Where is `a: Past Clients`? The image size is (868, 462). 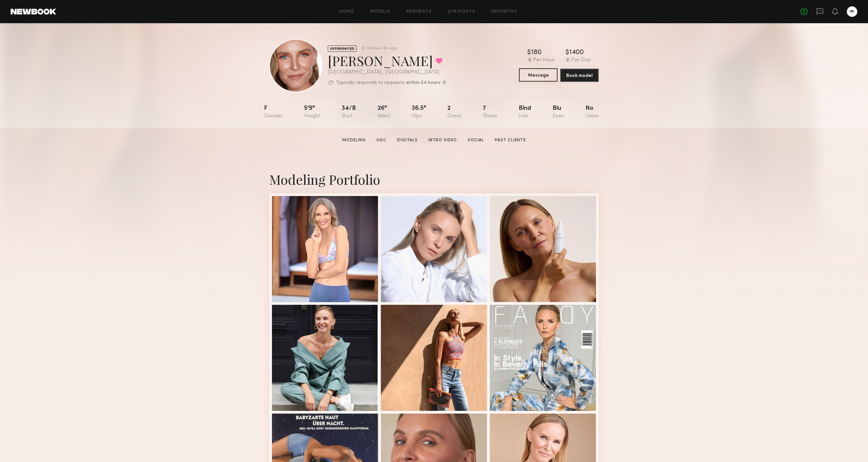
a: Past Clients is located at coordinates (510, 140).